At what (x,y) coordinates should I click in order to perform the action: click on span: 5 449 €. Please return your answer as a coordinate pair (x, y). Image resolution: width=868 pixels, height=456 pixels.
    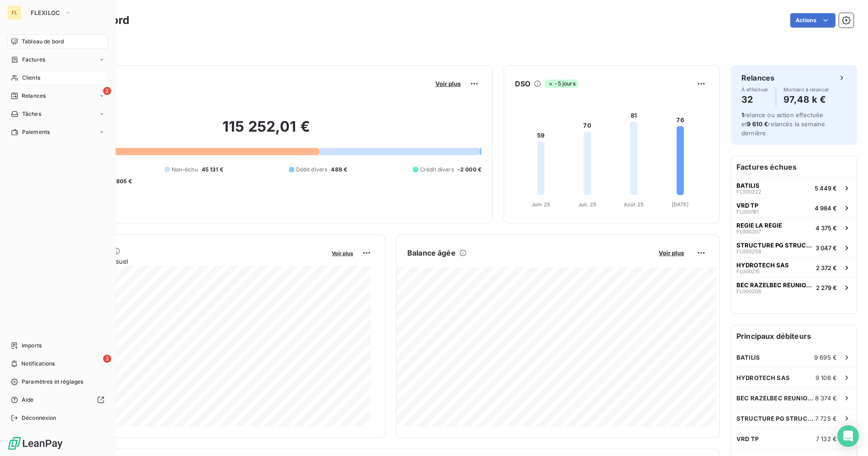
    Looking at the image, I should click on (825, 188).